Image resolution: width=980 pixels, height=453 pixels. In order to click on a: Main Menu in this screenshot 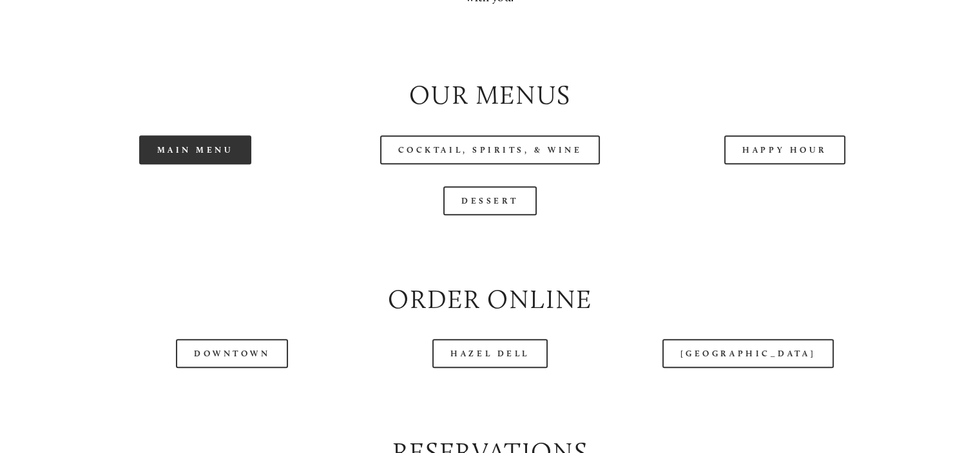, I will do `click(195, 149)`.